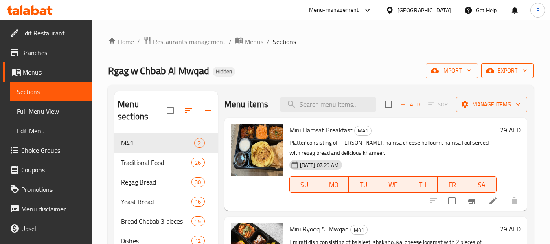 This screenshot has height=244, width=550. What do you see at coordinates (321, 130) in the screenshot?
I see `span: Mini Hamsat Breakfast` at bounding box center [321, 130].